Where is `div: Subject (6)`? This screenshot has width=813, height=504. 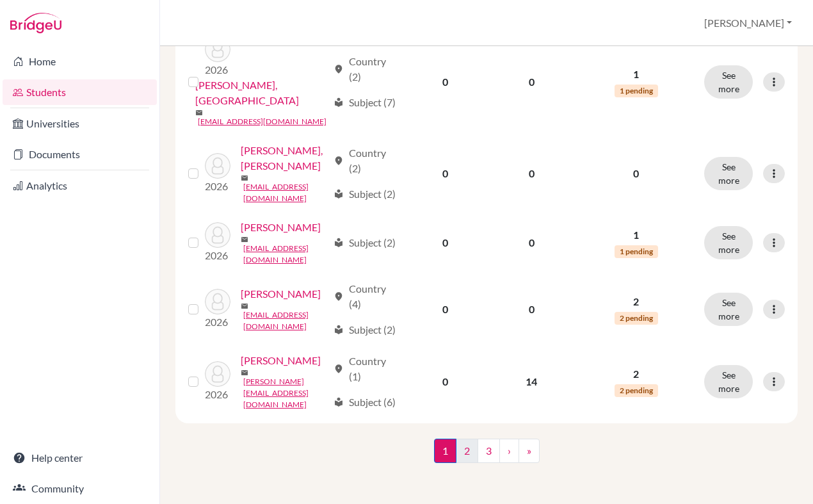
div: Subject (6) is located at coordinates (364, 402).